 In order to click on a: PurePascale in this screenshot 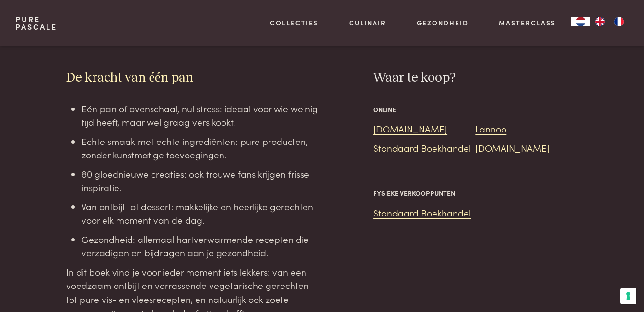, I will do `click(36, 23)`.